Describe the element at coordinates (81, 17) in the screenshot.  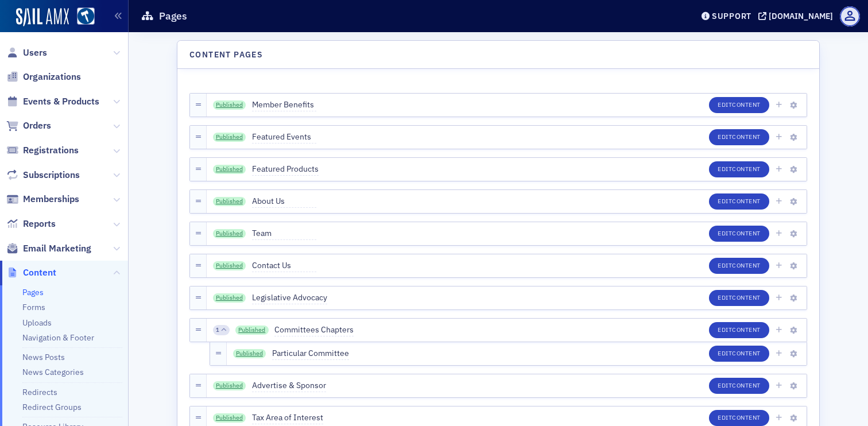
I see `a: View Homepage` at that location.